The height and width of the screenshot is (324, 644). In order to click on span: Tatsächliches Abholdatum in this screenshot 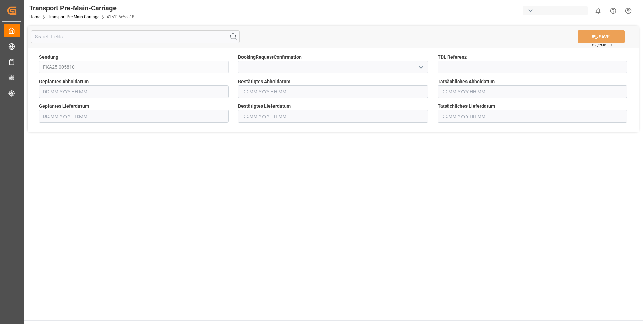, I will do `click(467, 81)`.